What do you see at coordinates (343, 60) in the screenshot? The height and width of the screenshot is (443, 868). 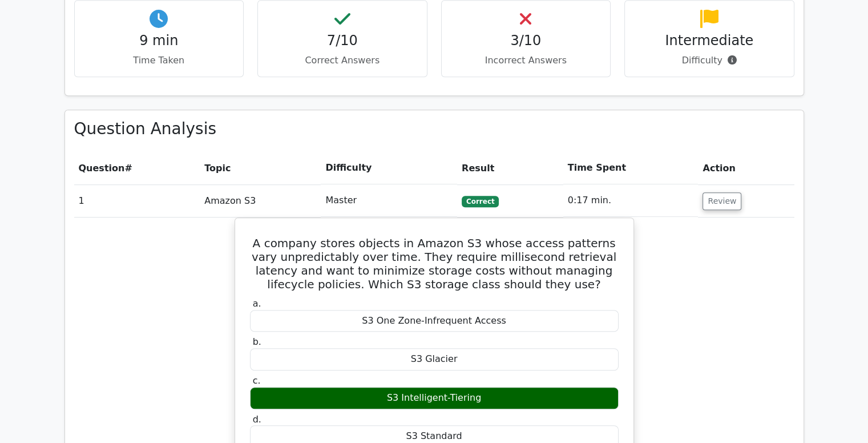 I see `p: Correct Answers` at bounding box center [343, 60].